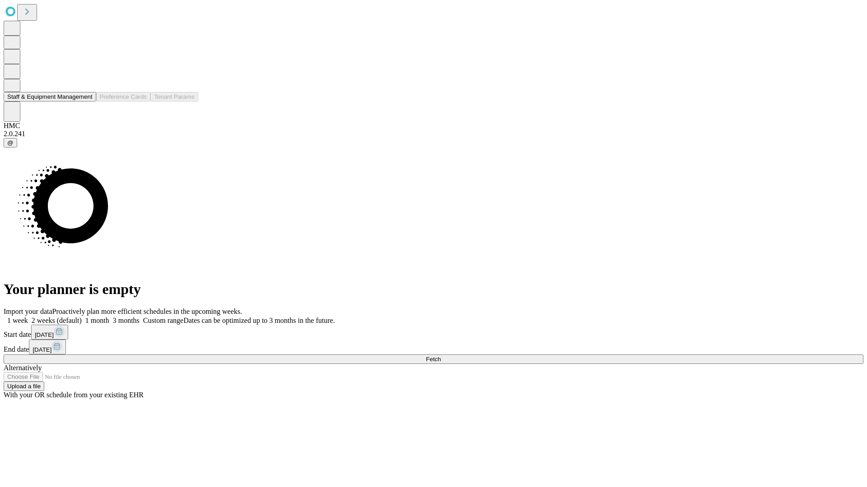  What do you see at coordinates (163, 320) in the screenshot?
I see `span: Custom range` at bounding box center [163, 320].